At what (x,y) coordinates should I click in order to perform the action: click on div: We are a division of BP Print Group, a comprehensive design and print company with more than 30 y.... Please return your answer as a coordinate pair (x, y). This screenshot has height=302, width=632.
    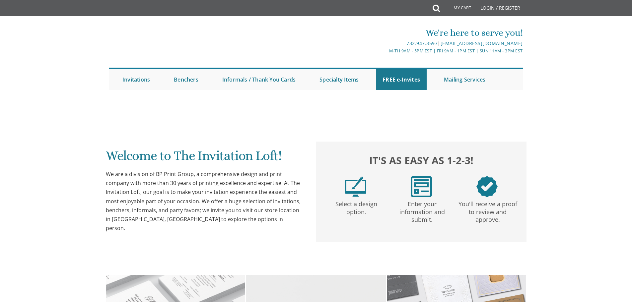
    Looking at the image, I should click on (204, 201).